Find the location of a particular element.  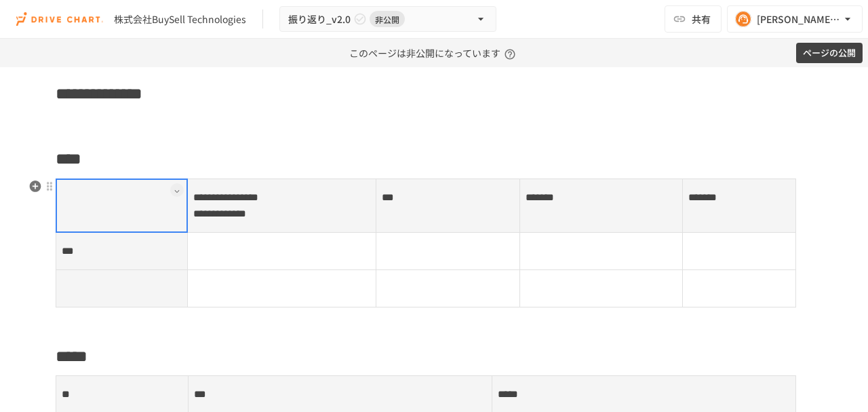

span: 共有 is located at coordinates (701, 19).